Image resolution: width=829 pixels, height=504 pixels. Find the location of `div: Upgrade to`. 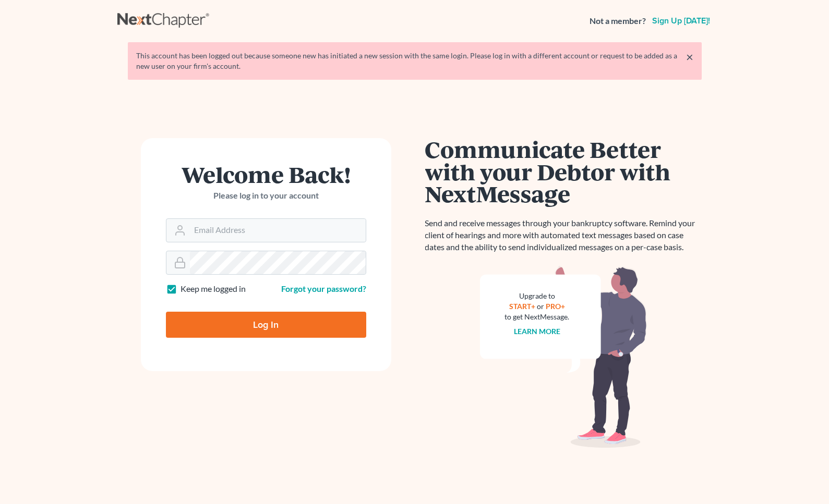

div: Upgrade to is located at coordinates (538, 296).